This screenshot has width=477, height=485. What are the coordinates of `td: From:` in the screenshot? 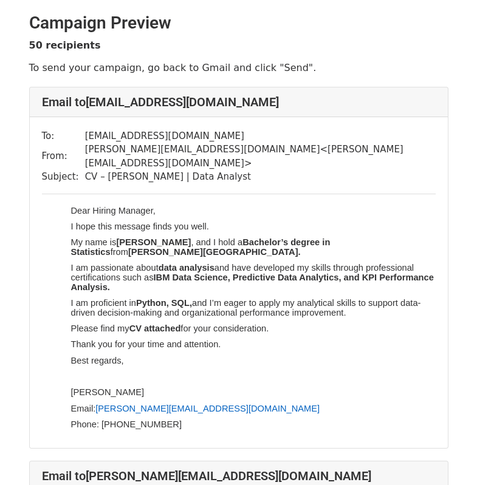 It's located at (63, 156).